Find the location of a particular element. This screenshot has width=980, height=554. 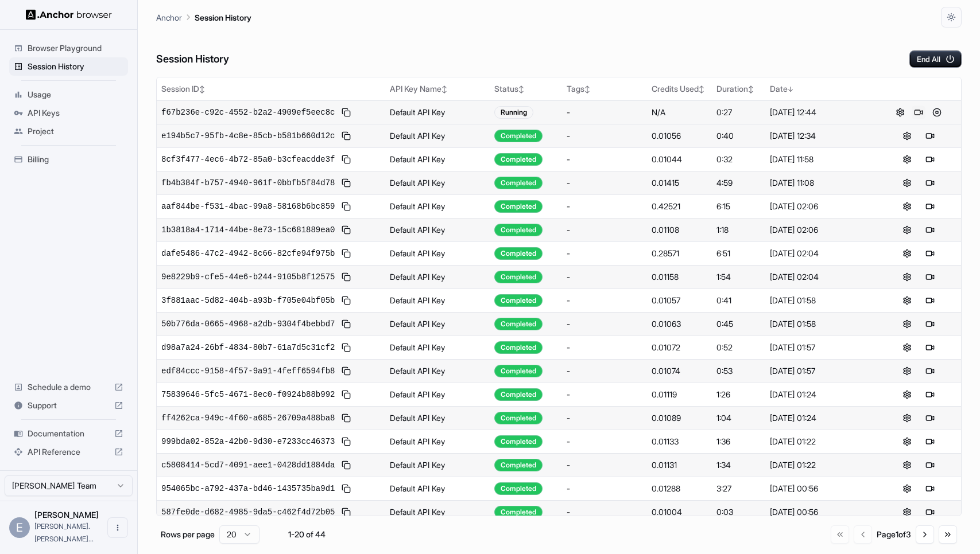

span: 999bda02-852a-42b0-9d30-e7233cc46373 is located at coordinates (248, 442).